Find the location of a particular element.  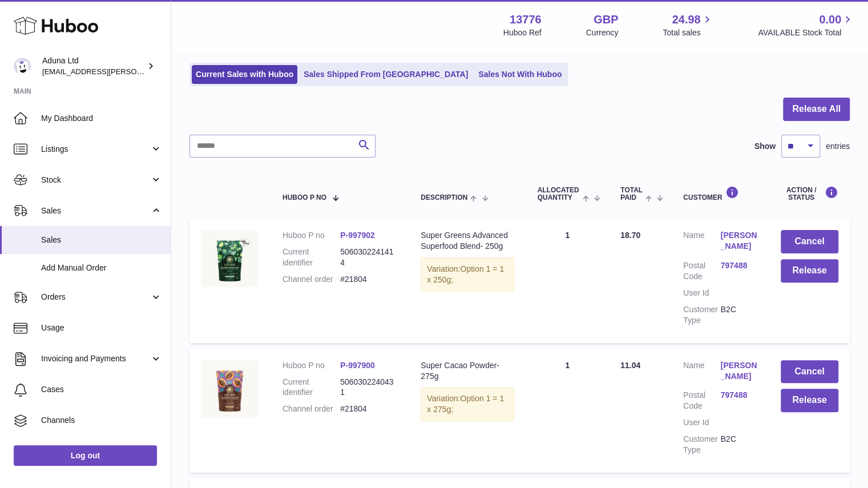

img: SUPER-CACAO-POWDER-POUCH-FOP-CHALK.jpg is located at coordinates (229, 389).